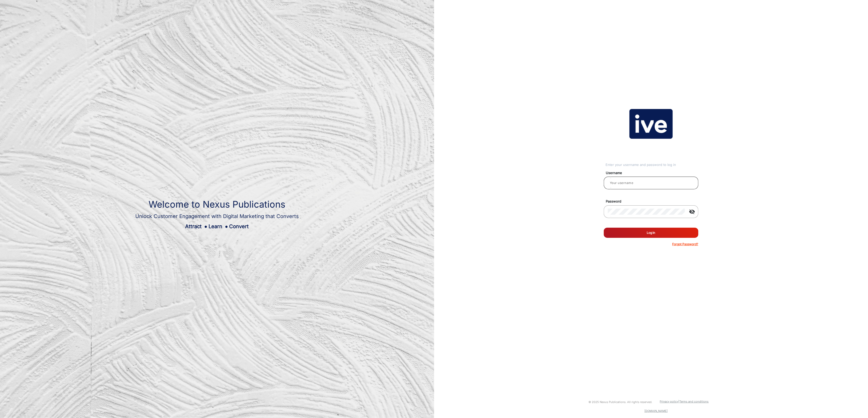 This screenshot has height=418, width=868. Describe the element at coordinates (694, 402) in the screenshot. I see `a: Terms and conditions` at that location.